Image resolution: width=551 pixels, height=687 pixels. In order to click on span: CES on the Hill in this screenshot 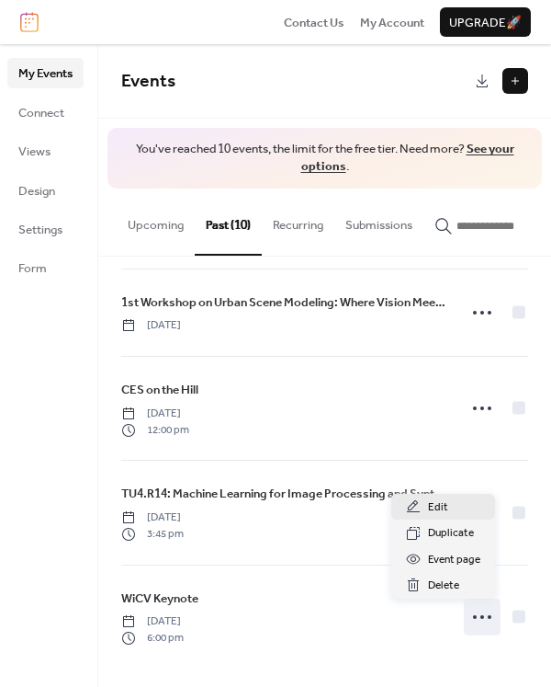, I will do `click(160, 390)`.